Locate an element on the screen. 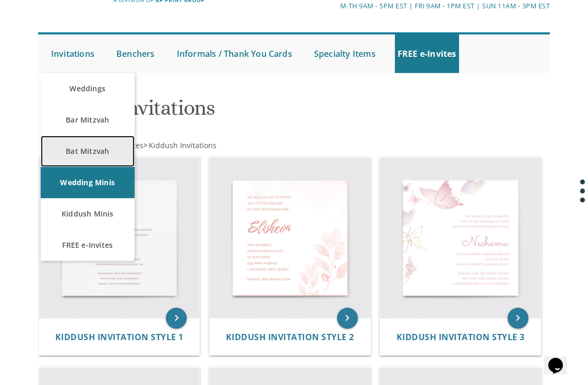 The image size is (588, 385). div: M-Th 9am - 5pm EST | Fri 9am - 1pm EST | Sun 11am - 3pm EST is located at coordinates (379, 5).